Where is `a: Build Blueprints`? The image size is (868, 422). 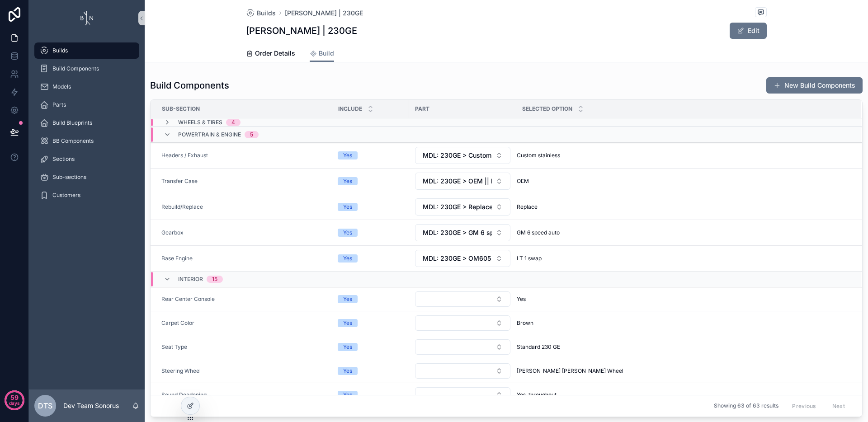 a: Build Blueprints is located at coordinates (87, 123).